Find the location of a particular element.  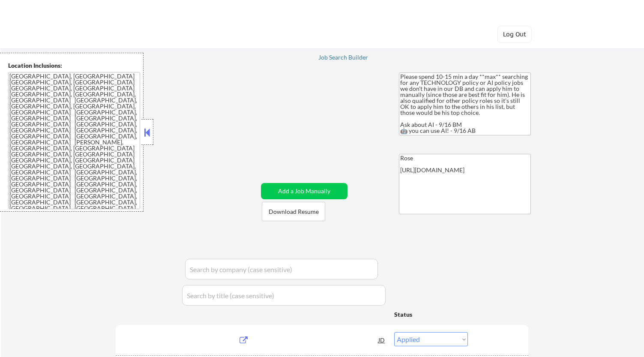

button: Add a Job Manually is located at coordinates (304, 191).